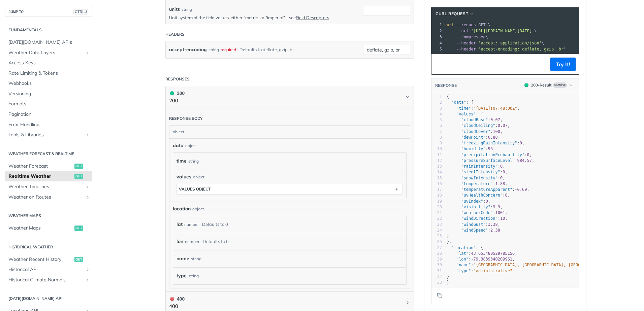 Image resolution: width=644 pixels, height=311 pixels. I want to click on span: GET \, so click(467, 25).